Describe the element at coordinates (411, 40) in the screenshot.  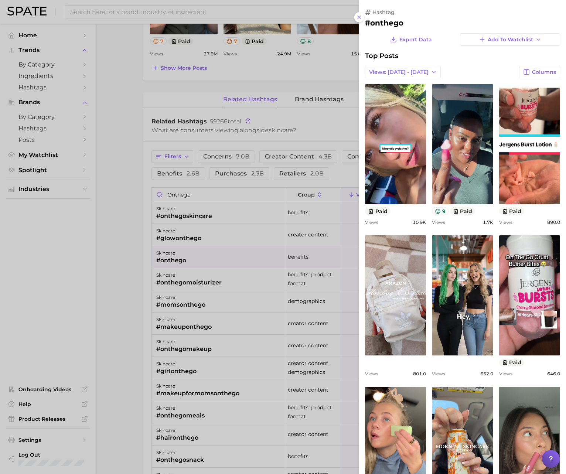
I see `button: Export Data` at that location.